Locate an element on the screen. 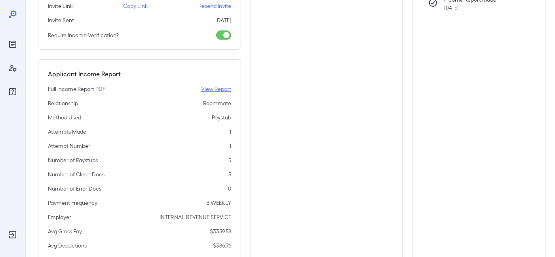 The width and height of the screenshot is (555, 257). div: Reports is located at coordinates (13, 44).